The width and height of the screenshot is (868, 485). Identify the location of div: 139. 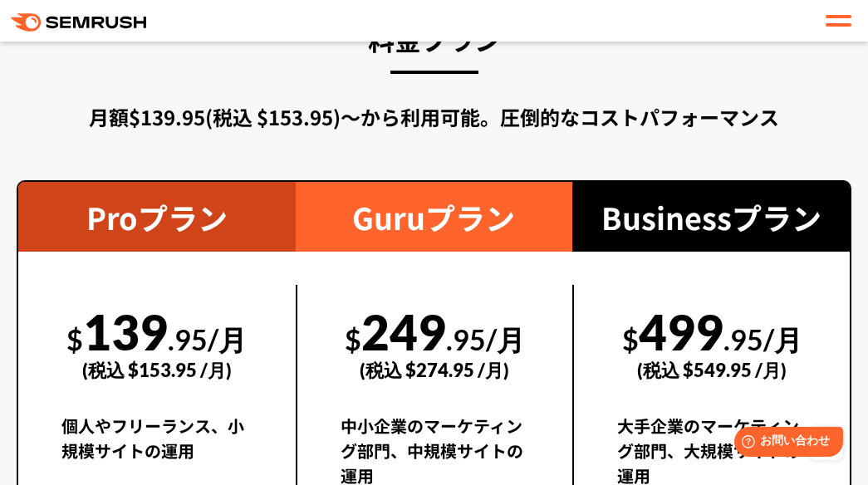
(157, 342).